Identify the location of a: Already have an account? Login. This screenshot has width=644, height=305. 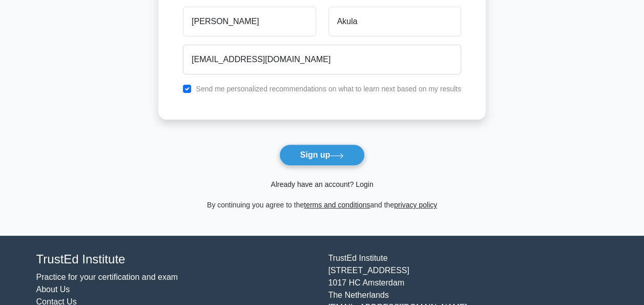
(322, 184).